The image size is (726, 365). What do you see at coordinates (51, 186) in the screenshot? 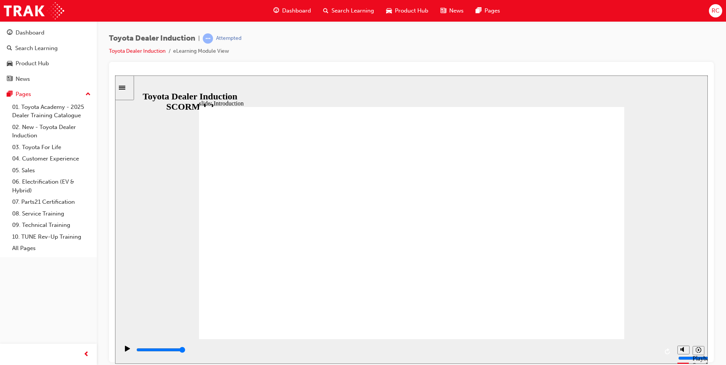
I see `a: 06. Electrification (EV & Hybrid)` at bounding box center [51, 186].